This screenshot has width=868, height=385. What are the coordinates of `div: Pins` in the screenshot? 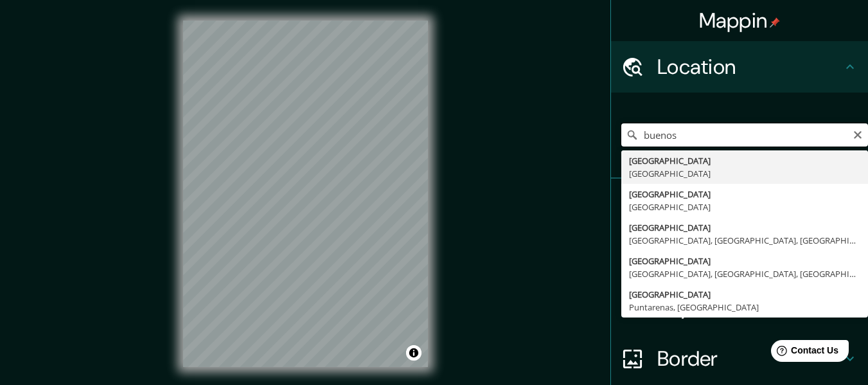 It's located at (739, 205).